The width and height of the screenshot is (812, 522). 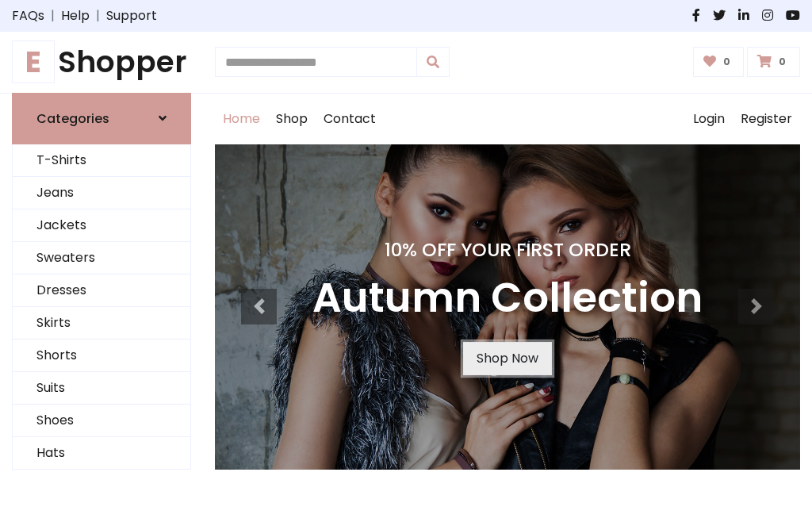 What do you see at coordinates (102, 420) in the screenshot?
I see `a: Shoes` at bounding box center [102, 420].